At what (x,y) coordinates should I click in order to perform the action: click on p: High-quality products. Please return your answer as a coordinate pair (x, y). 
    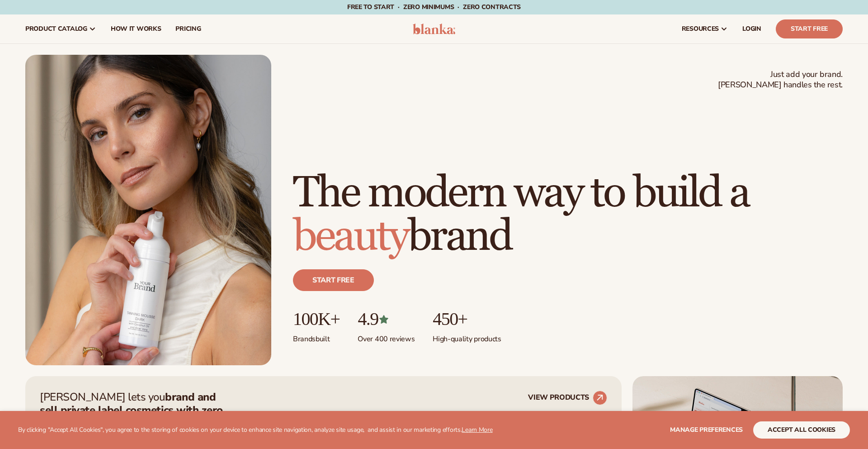
    Looking at the image, I should click on (467, 337).